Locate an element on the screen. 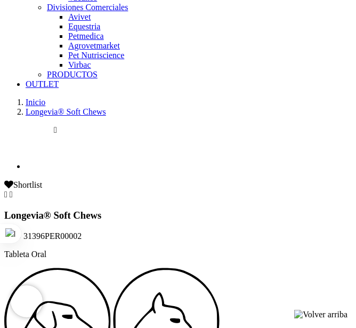 This screenshot has height=328, width=356. a: Petmedica is located at coordinates (86, 36).